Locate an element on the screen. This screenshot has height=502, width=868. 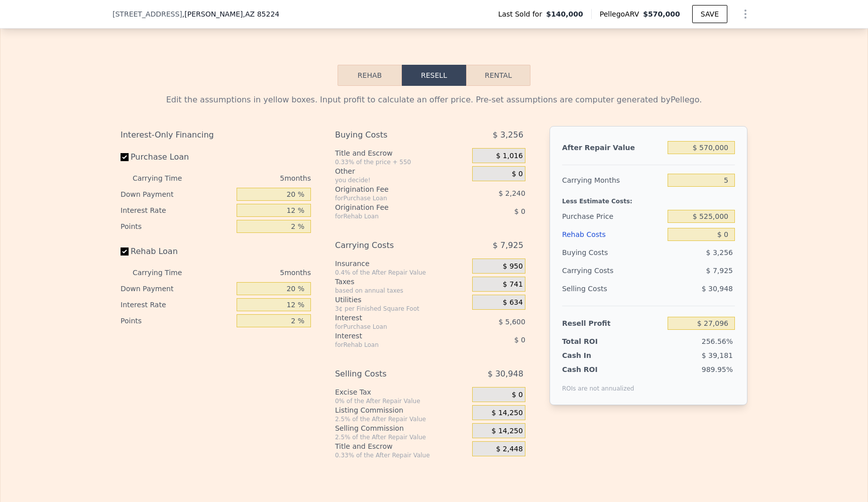
div: 3¢ per Finished Square Foot is located at coordinates (401, 309).